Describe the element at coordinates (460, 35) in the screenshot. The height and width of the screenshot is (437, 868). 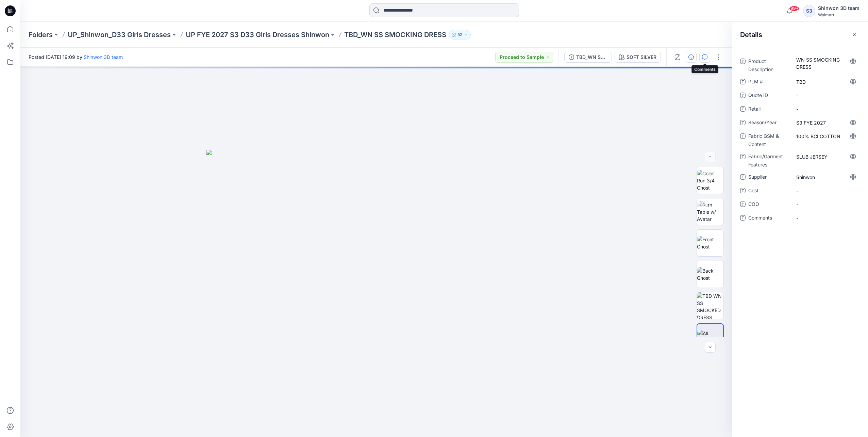
I see `button: 52` at that location.